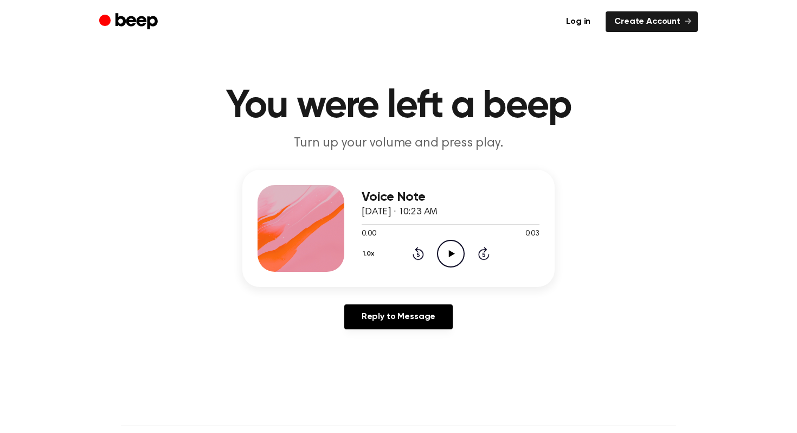 Image resolution: width=797 pixels, height=433 pixels. Describe the element at coordinates (652, 22) in the screenshot. I see `a: Create Account` at that location.